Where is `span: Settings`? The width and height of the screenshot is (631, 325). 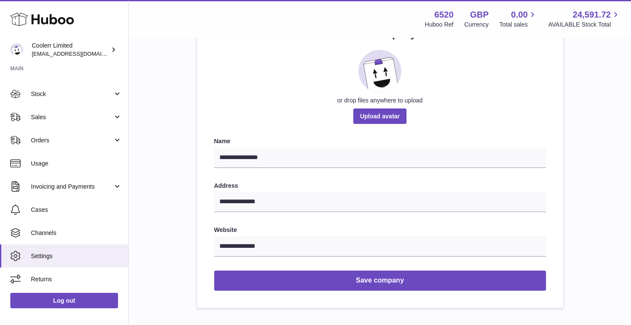
span: Settings is located at coordinates (76, 256).